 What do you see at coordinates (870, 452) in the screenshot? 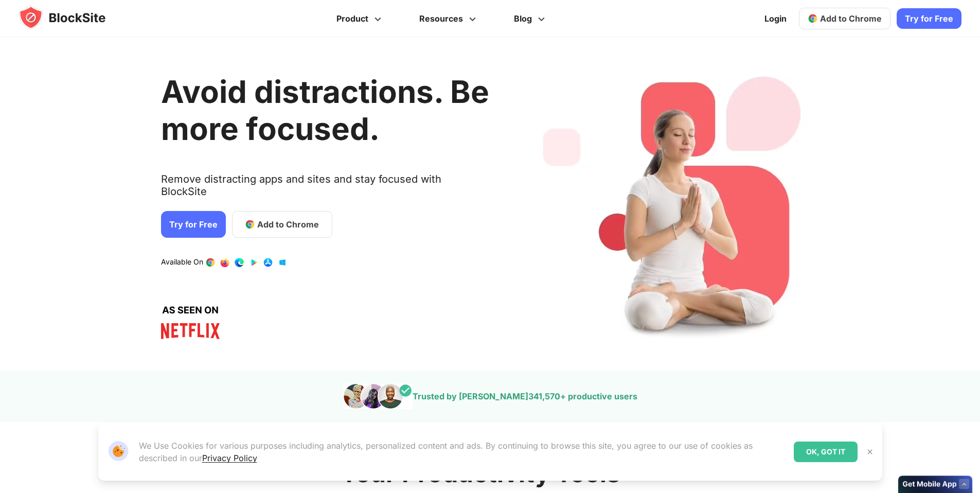
I see `img: Close` at bounding box center [870, 452].